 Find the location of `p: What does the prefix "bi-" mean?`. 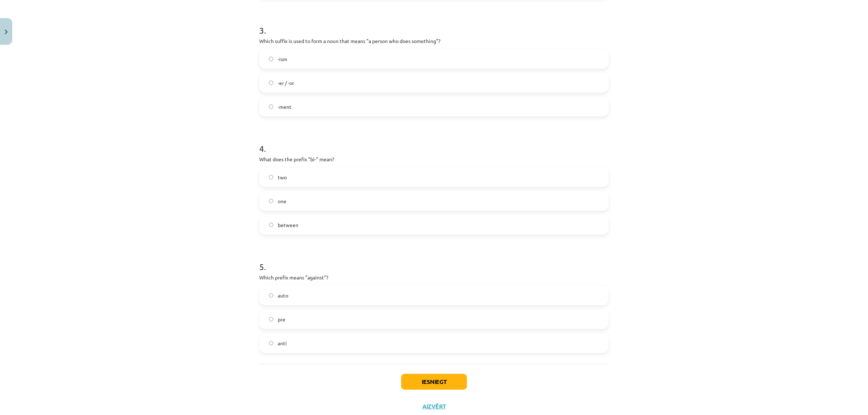

p: What does the prefix "bi-" mean? is located at coordinates (434, 159).